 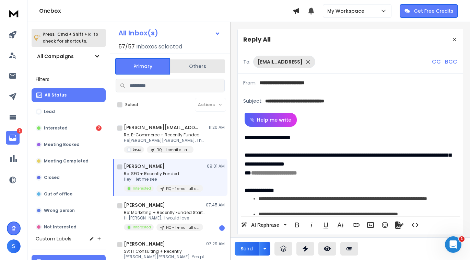 I want to click on p: Closed, so click(x=52, y=177).